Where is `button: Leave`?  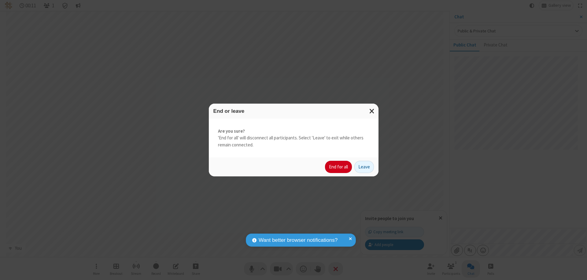 button: Leave is located at coordinates (364, 167).